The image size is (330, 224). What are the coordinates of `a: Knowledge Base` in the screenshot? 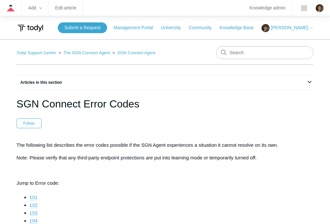 It's located at (240, 28).